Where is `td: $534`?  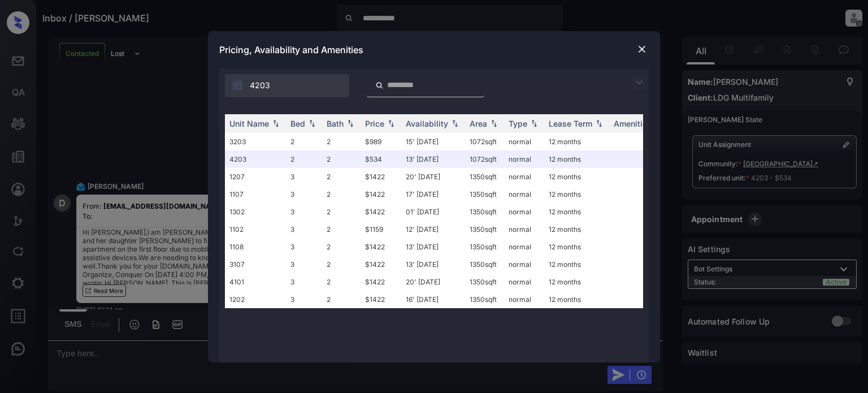
td: $534 is located at coordinates (381, 159).